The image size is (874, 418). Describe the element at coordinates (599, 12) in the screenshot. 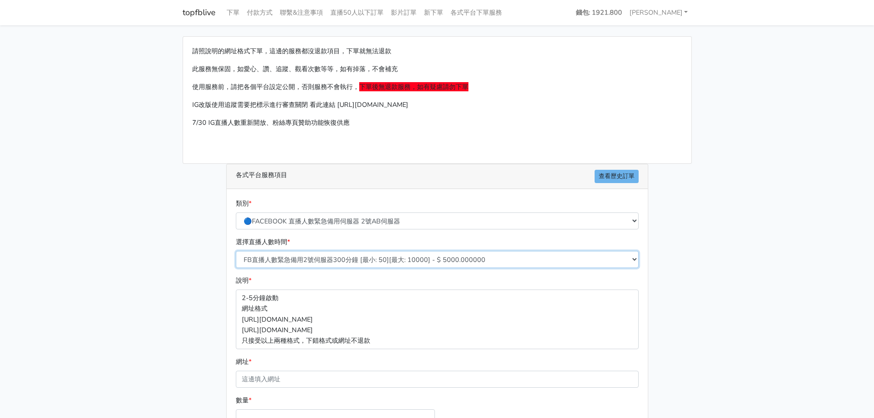

I see `a: 錢包: 1921.800` at that location.